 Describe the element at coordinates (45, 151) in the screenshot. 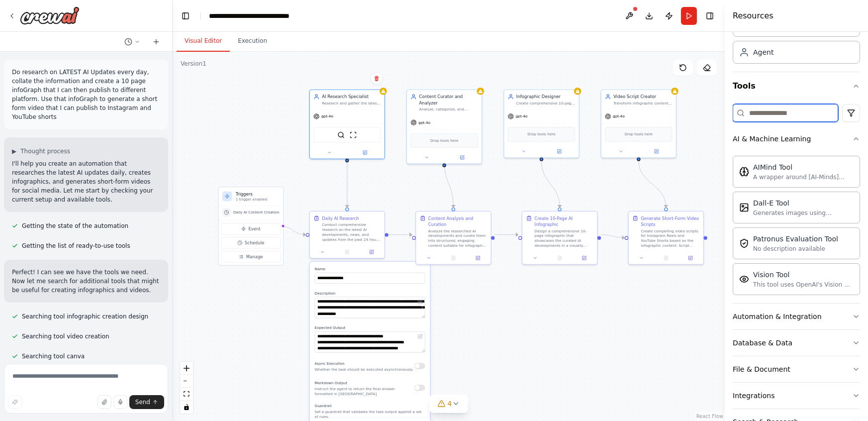

I see `span: Thought process` at that location.